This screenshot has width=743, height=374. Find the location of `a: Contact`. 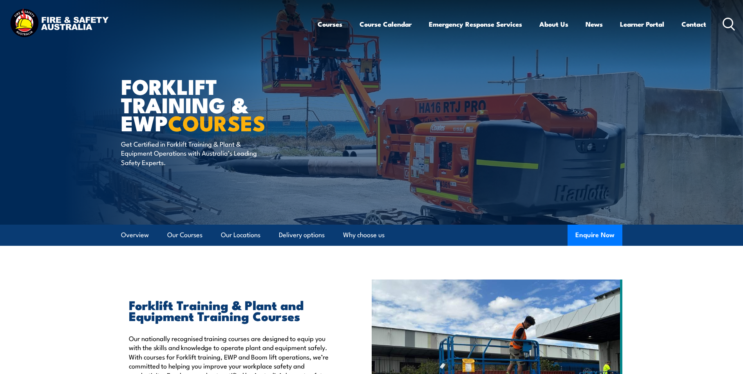

a: Contact is located at coordinates (694, 24).